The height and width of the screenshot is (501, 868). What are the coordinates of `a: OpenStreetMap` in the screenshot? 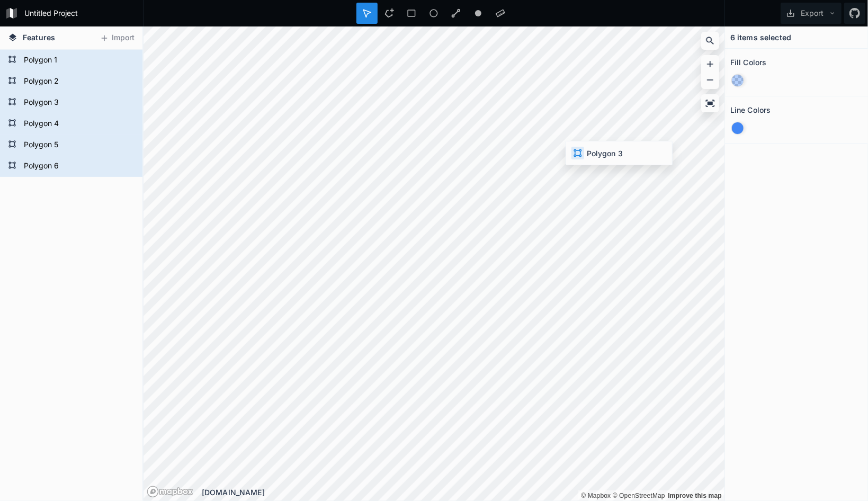 It's located at (639, 496).